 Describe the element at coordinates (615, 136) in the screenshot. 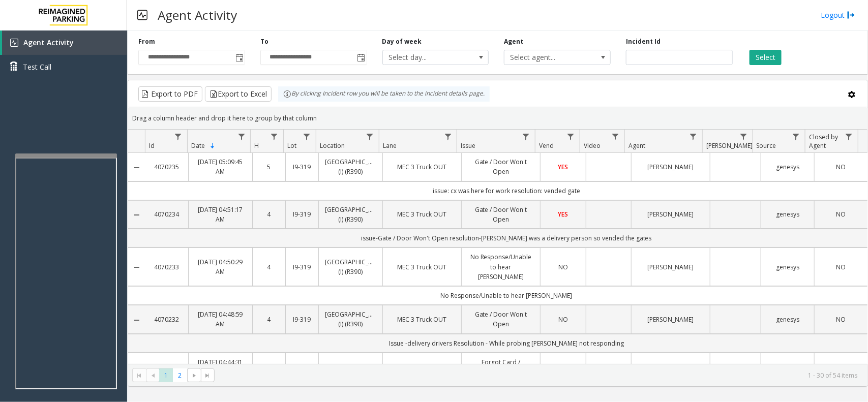

I see `a: Video Filter Menu` at that location.